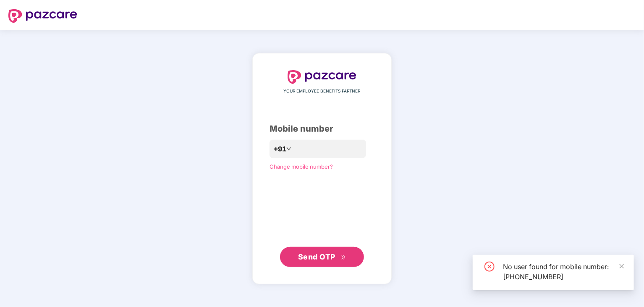 This screenshot has width=644, height=307. What do you see at coordinates (280, 149) in the screenshot?
I see `span: +91` at bounding box center [280, 149].